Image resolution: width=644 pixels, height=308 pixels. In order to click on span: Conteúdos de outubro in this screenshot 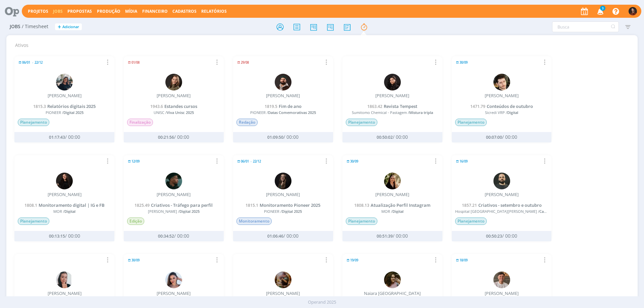, I will do `click(510, 106)`.